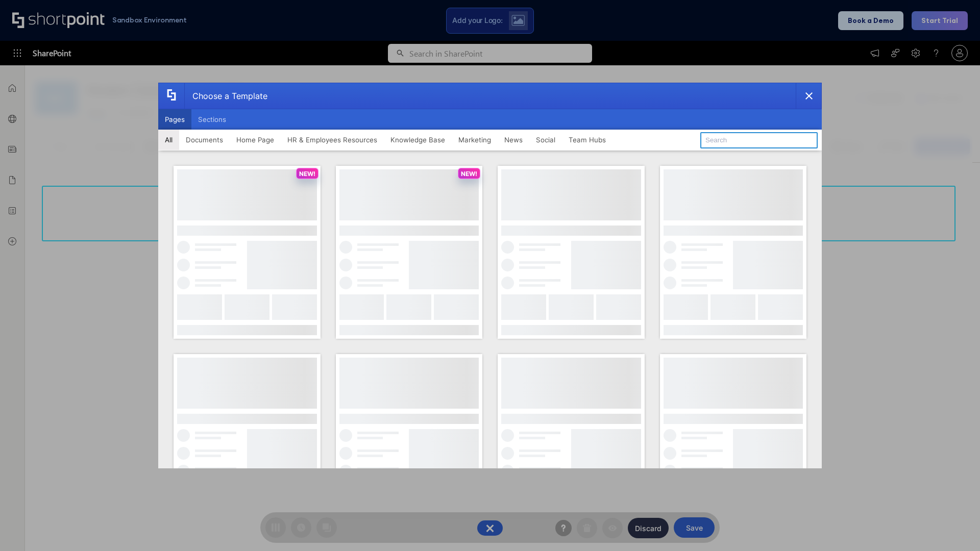 Image resolution: width=980 pixels, height=551 pixels. Describe the element at coordinates (168, 140) in the screenshot. I see `button: All` at that location.